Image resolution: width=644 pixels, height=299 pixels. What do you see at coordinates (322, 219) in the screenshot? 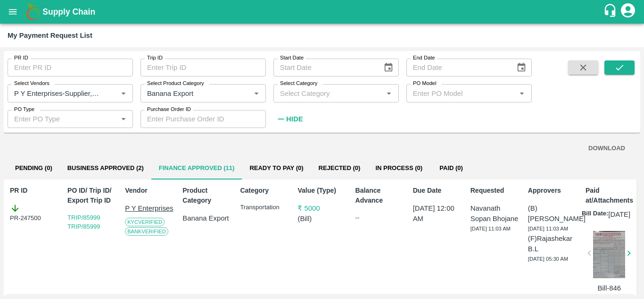
I see `p: ( Bill )` at bounding box center [322, 219].